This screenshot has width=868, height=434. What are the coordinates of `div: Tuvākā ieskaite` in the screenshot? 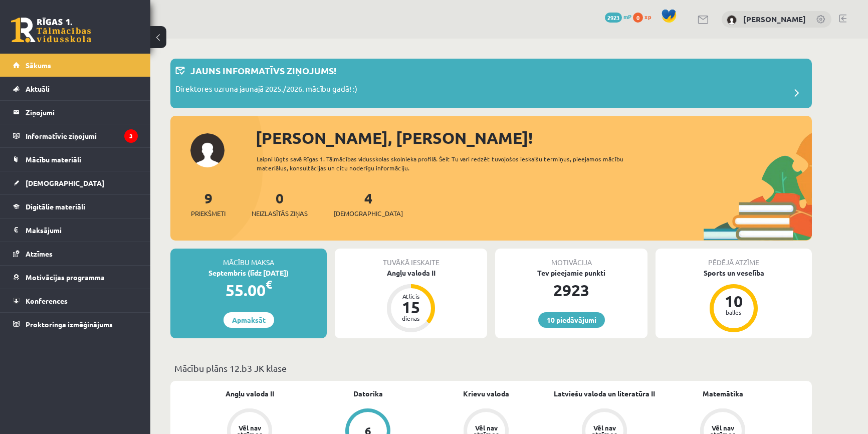 It's located at (411, 258).